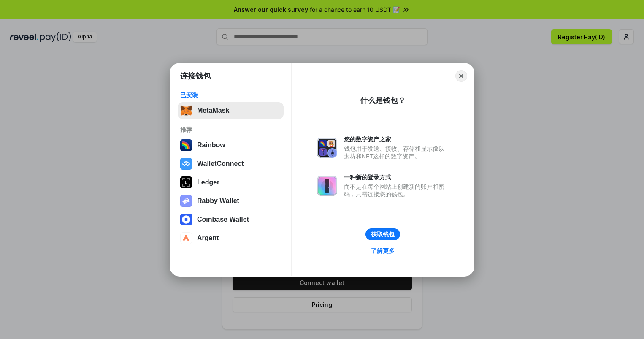 This screenshot has height=339, width=644. I want to click on button: Ledger, so click(230, 182).